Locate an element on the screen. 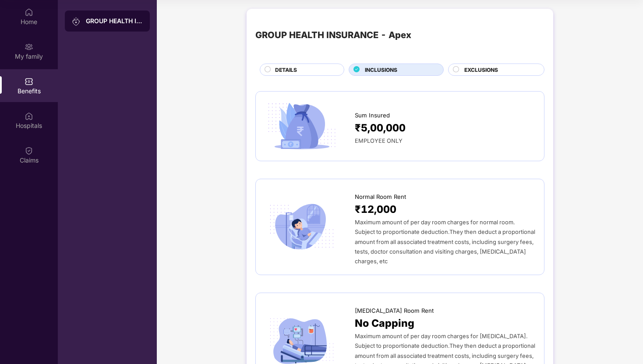  span: EMPLOYEE ONLY is located at coordinates (378, 141).